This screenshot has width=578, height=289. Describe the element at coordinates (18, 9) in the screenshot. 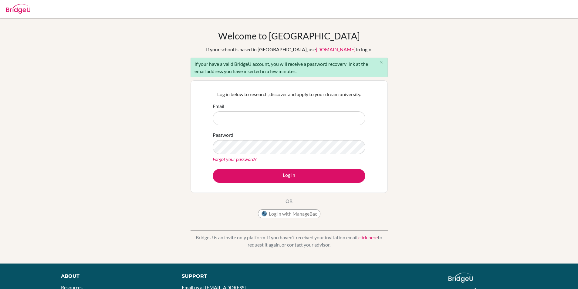

I see `img: Bridge-U` at that location.